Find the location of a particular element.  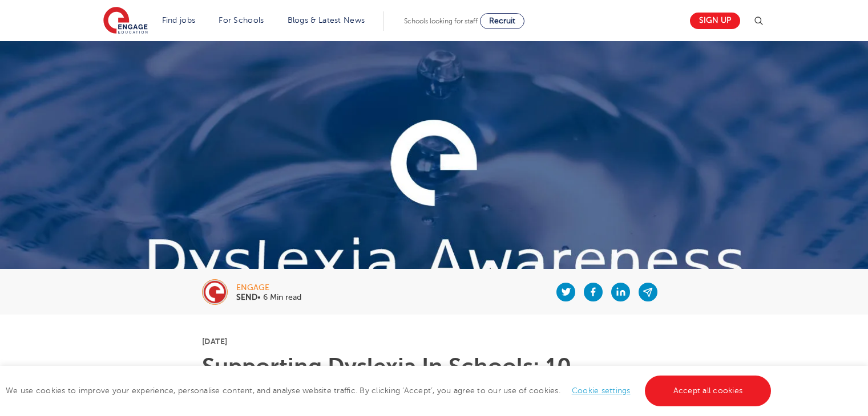

span: Schools looking for staff is located at coordinates (441, 21).